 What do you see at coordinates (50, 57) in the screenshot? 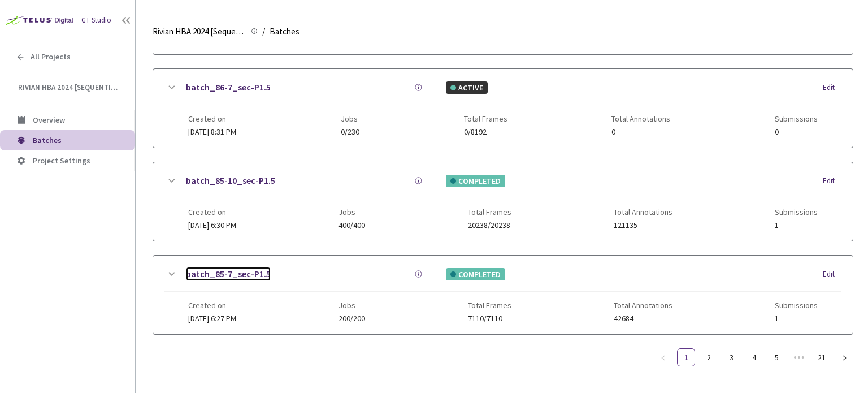
I see `span: All Projects` at bounding box center [50, 57].